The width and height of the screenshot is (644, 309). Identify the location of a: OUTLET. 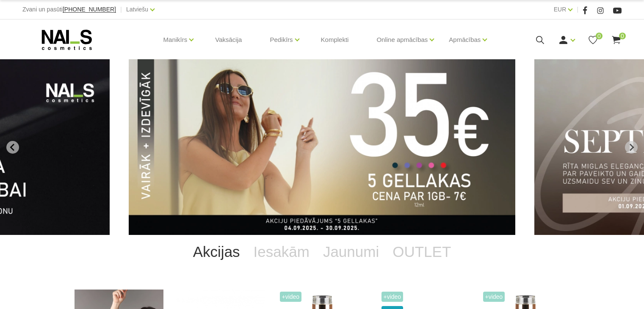
(421, 252).